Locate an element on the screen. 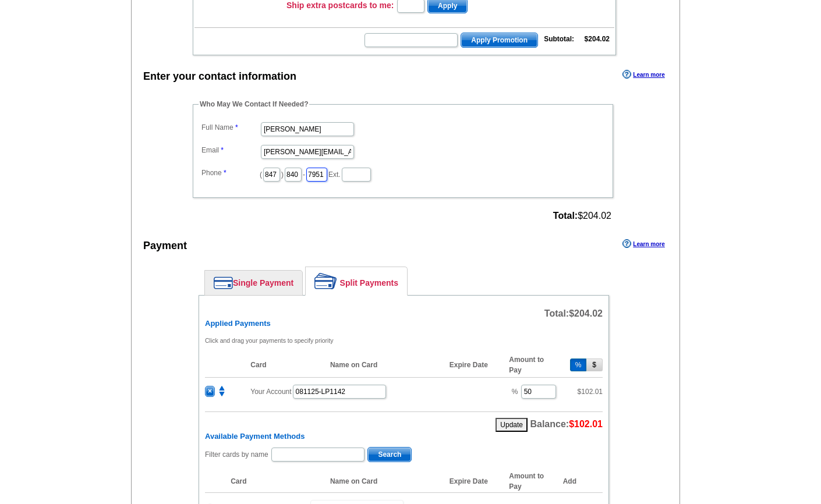  dd: ( ) - Ext. is located at coordinates (403, 174).